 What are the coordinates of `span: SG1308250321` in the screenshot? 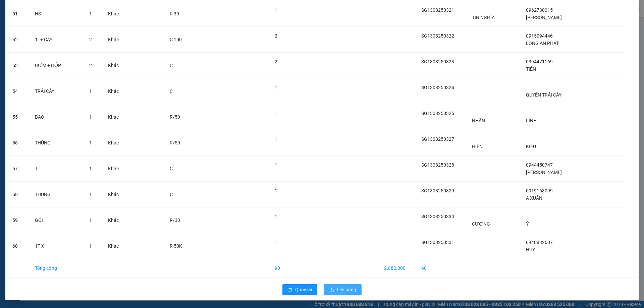 It's located at (437, 10).